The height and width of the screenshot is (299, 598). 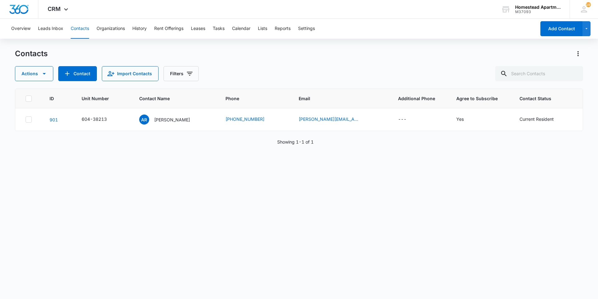 I want to click on span: CRM, so click(x=54, y=9).